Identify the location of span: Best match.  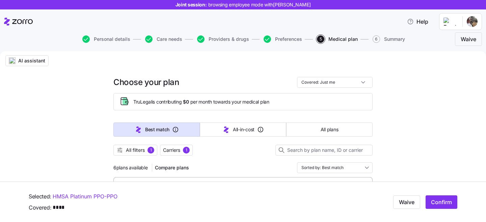
(157, 129).